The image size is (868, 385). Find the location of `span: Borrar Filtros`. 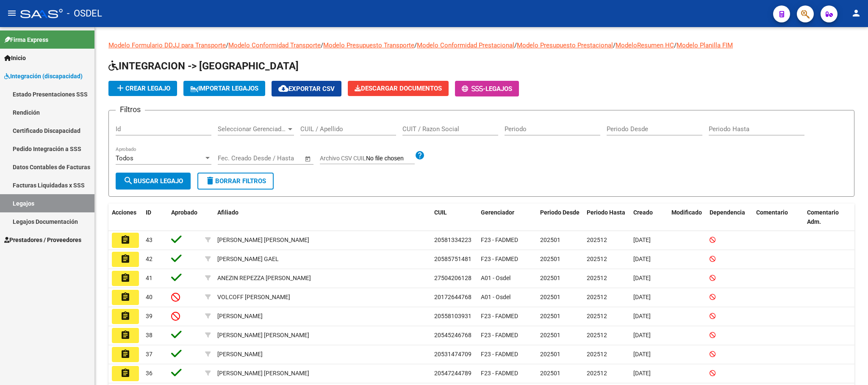

span: Borrar Filtros is located at coordinates (236, 181).